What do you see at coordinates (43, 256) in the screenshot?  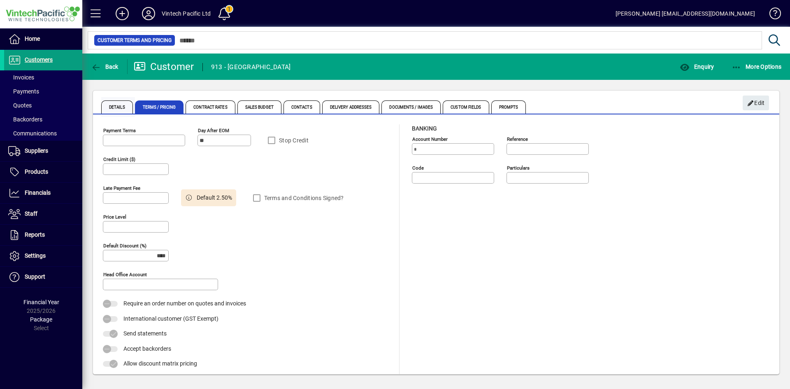 I see `a: Settings` at bounding box center [43, 256].